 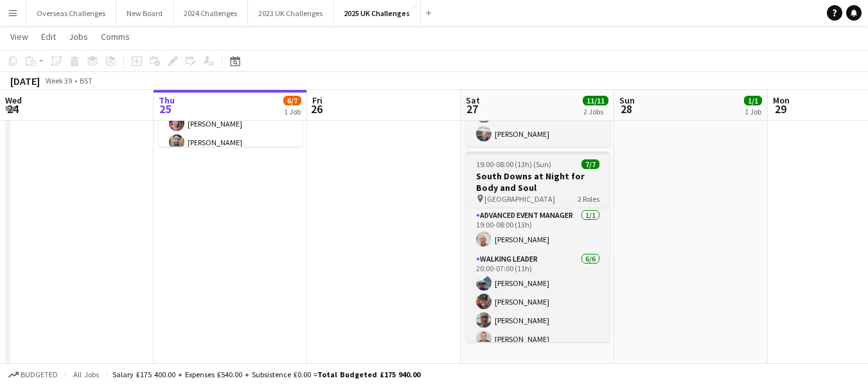 I want to click on button: 2023 UK Challenges, so click(x=290, y=12).